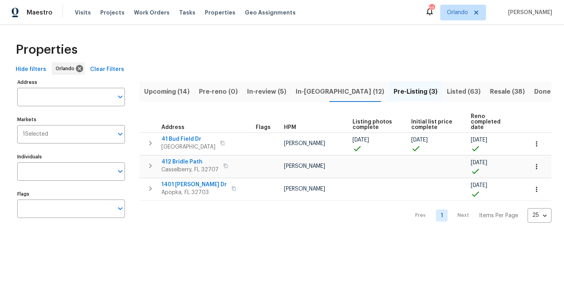 Image resolution: width=564 pixels, height=305 pixels. Describe the element at coordinates (152, 13) in the screenshot. I see `span: Work Orders` at that location.